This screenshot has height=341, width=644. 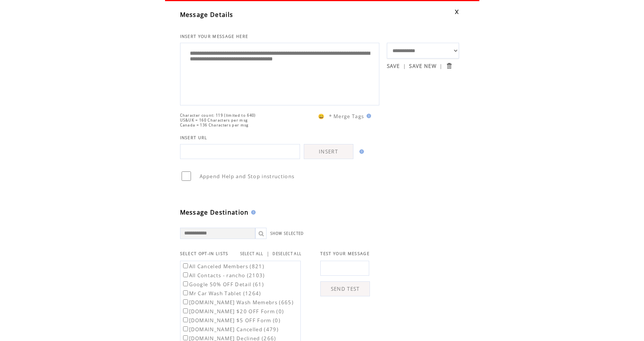 I want to click on span: INSERT URL, so click(x=194, y=138).